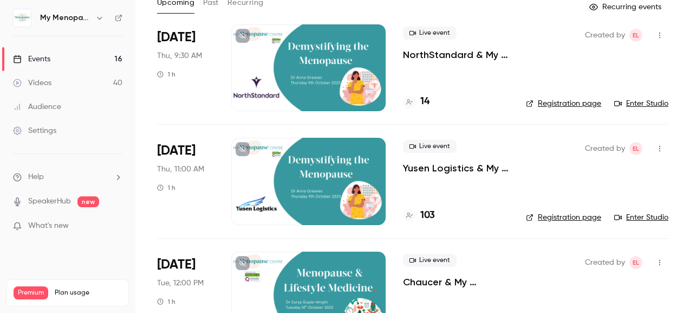  Describe the element at coordinates (456, 282) in the screenshot. I see `a: Chaucer & My Menopause Centre presents, "Menopause & Lifestyle Medicine"` at that location.